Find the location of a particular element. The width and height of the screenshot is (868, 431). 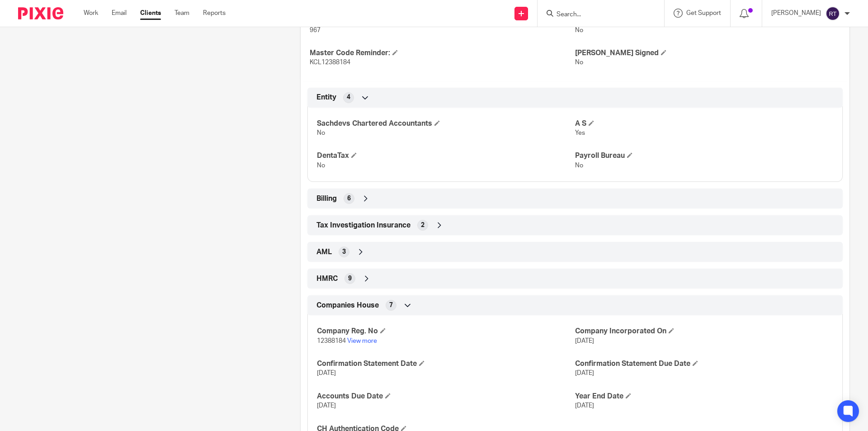

span: 967 is located at coordinates (315, 31).